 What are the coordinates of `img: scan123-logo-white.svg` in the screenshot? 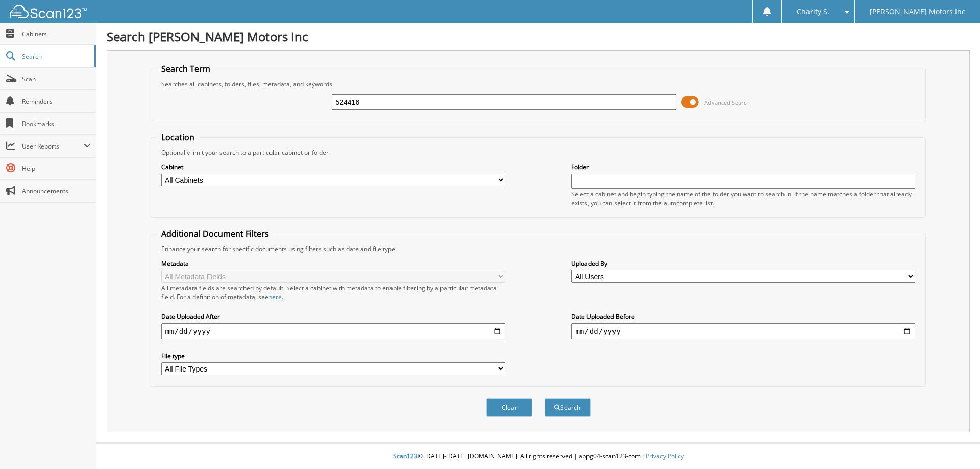 It's located at (48, 11).